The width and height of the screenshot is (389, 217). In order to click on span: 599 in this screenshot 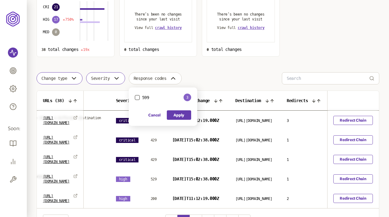, I will do `click(145, 97)`.